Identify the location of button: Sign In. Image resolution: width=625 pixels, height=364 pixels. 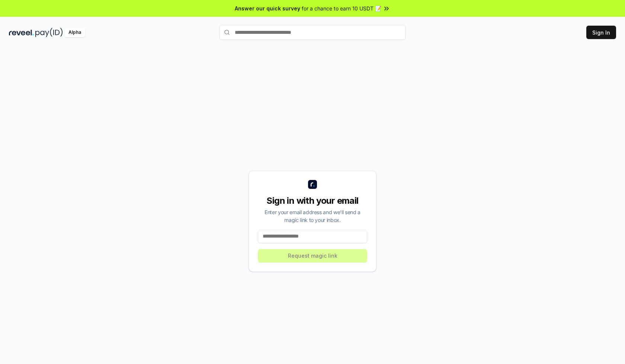
(602, 33).